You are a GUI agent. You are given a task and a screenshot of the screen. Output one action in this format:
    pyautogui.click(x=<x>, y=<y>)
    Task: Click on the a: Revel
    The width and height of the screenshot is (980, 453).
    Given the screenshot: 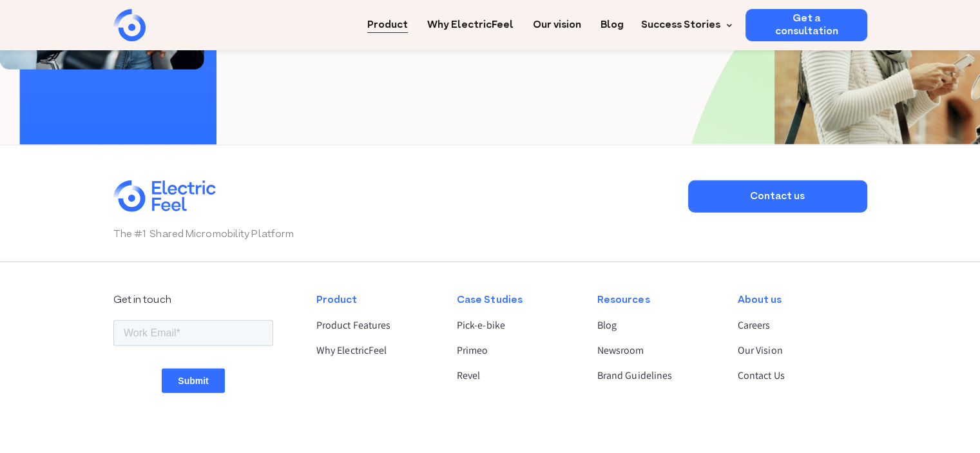 What is the action you would take?
    pyautogui.click(x=516, y=375)
    